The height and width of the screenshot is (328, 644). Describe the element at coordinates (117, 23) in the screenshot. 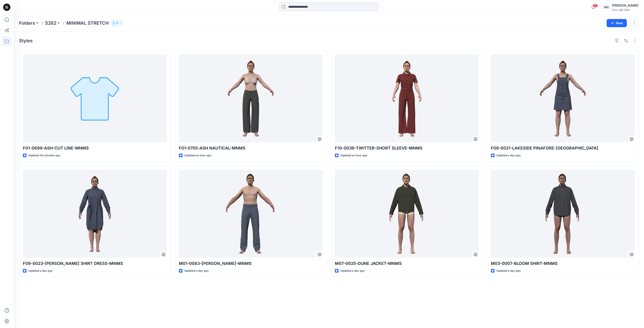

I see `p: 3` at that location.